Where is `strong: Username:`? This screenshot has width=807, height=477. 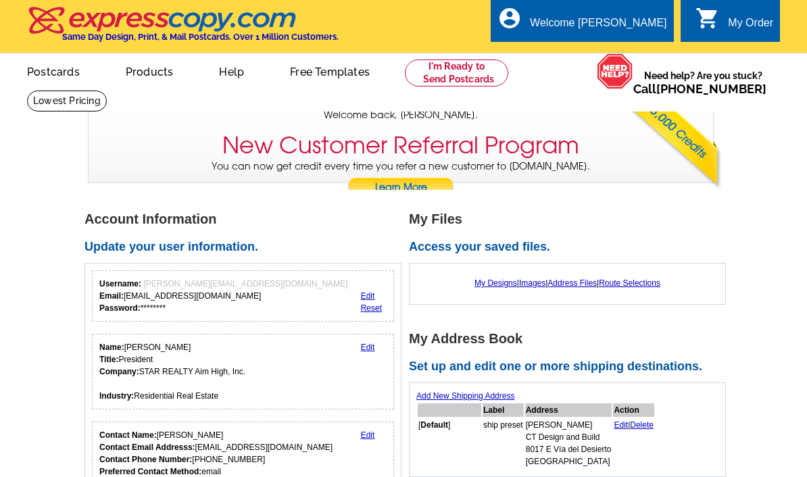 strong: Username: is located at coordinates (120, 284).